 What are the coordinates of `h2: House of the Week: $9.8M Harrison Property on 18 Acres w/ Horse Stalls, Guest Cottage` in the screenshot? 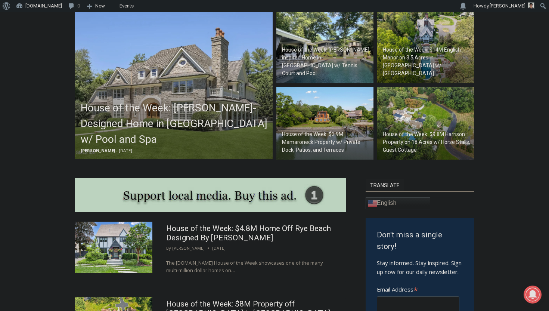 It's located at (428, 142).